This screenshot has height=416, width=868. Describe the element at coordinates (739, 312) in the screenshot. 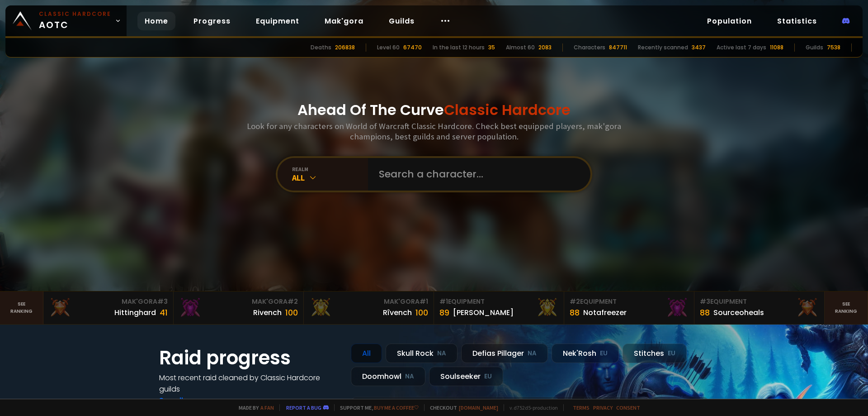

I see `div: Sourceoheals` at that location.